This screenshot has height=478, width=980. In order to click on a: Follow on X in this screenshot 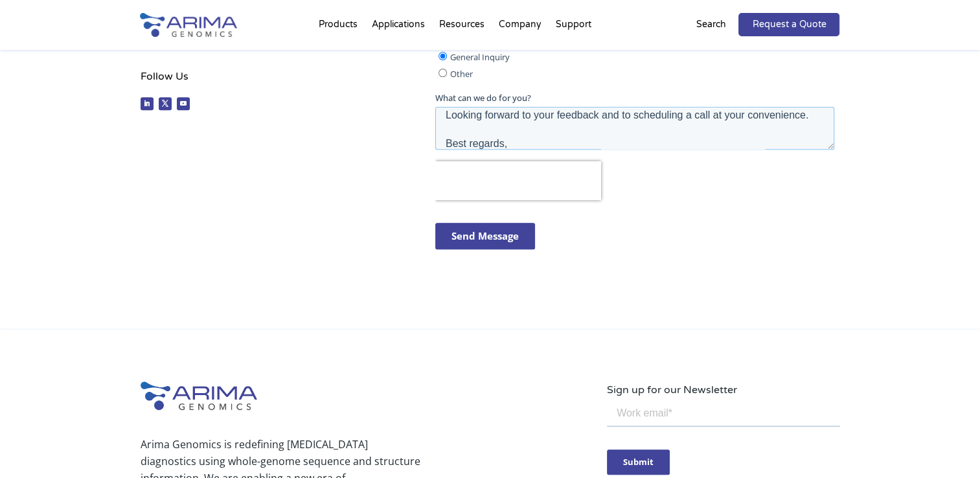, I will do `click(165, 103)`.